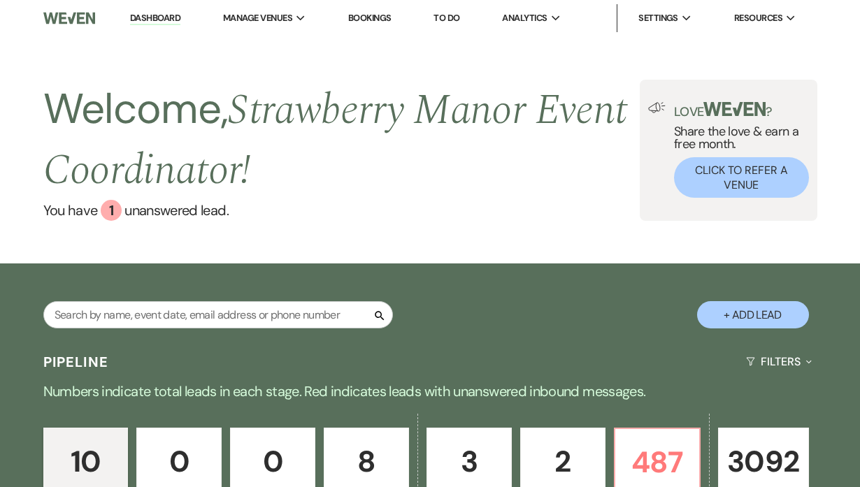 This screenshot has height=487, width=860. Describe the element at coordinates (218, 315) in the screenshot. I see `input: Search by name, event date, email address or phone number` at that location.